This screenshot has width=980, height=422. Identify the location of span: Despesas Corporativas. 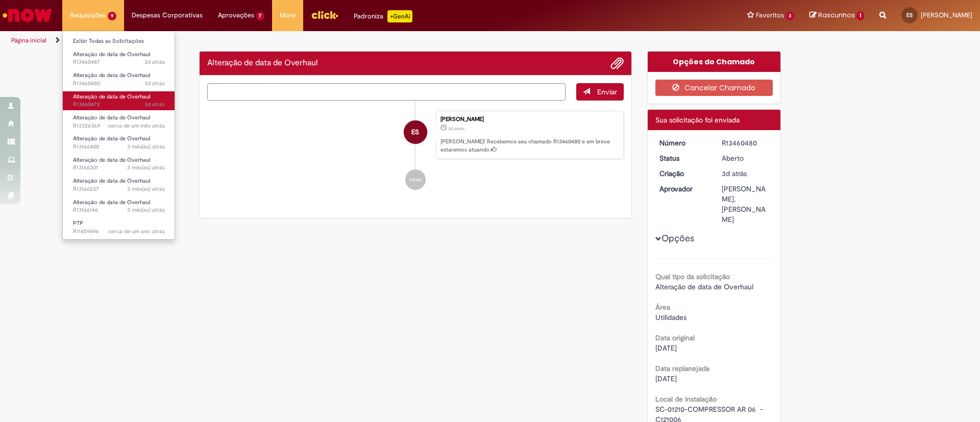
(167, 15).